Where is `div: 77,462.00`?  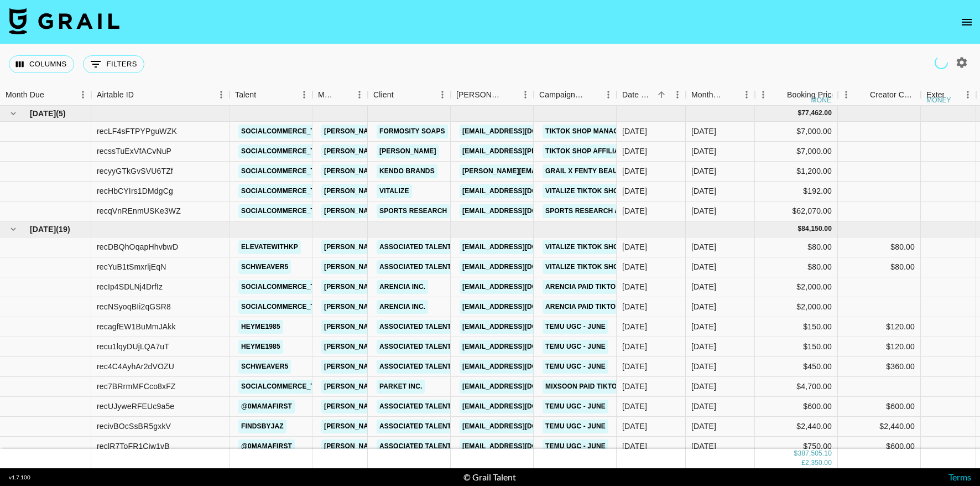 div: 77,462.00 is located at coordinates (816, 113).